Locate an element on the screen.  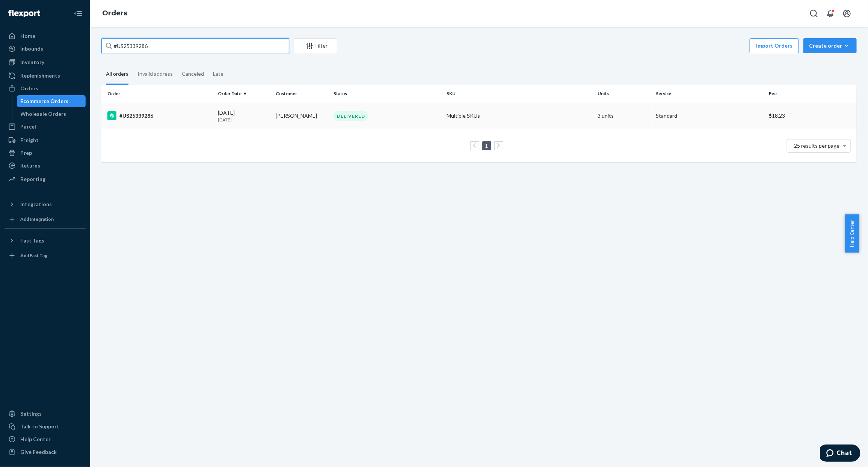
a: Help Center is located at coordinates (45, 439).